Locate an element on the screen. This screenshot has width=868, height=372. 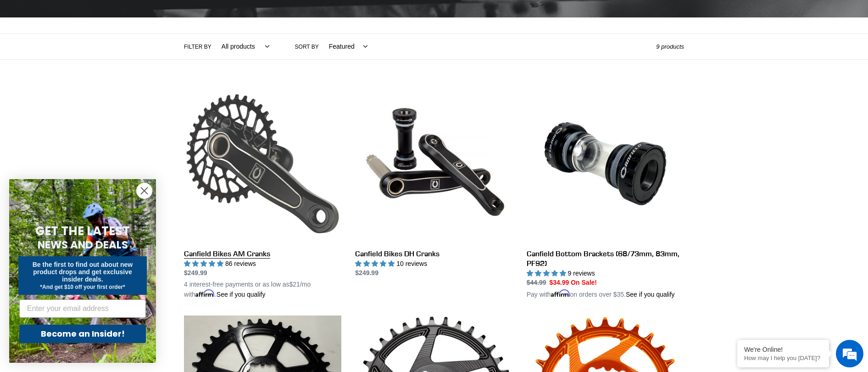
input: Enter your email address is located at coordinates (82, 309).